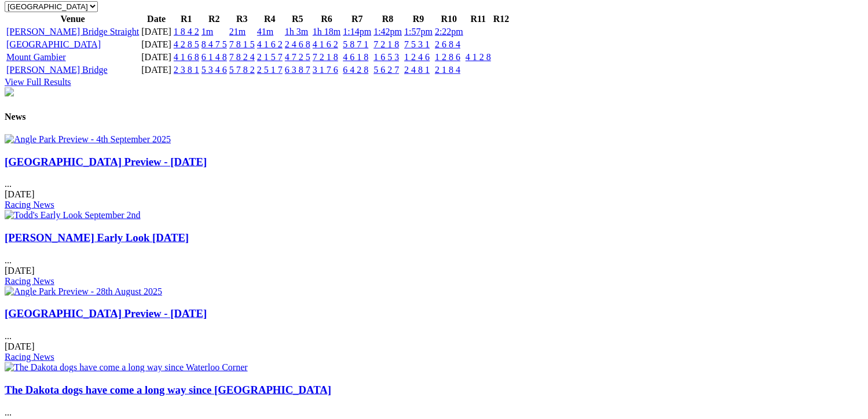 The width and height of the screenshot is (868, 419). Describe the element at coordinates (479, 19) in the screenshot. I see `th: R11` at that location.